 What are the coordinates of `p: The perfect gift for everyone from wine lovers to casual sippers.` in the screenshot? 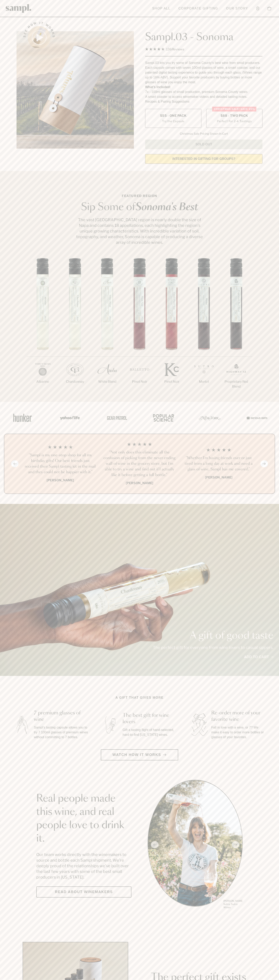 It's located at (213, 647).